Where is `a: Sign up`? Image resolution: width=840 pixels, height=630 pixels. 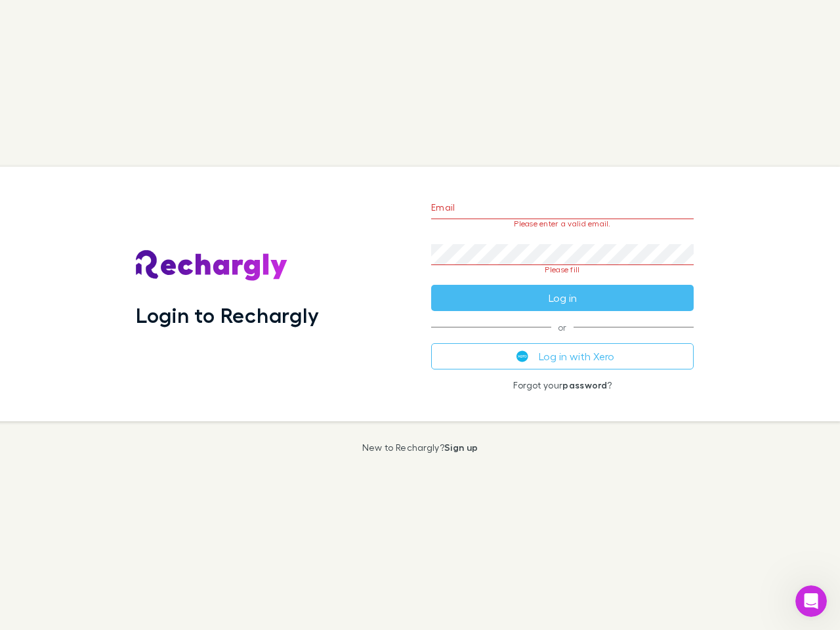
a: Sign up is located at coordinates (461, 447).